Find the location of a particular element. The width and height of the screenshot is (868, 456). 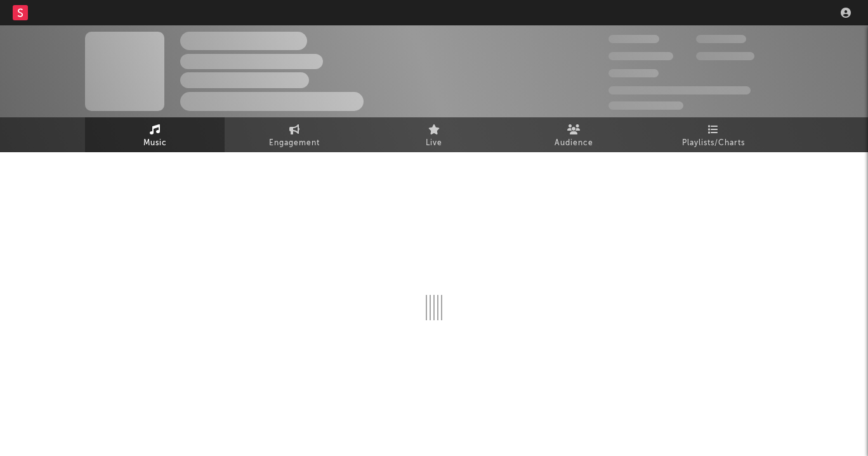

span: Playlists/Charts is located at coordinates (713, 144).